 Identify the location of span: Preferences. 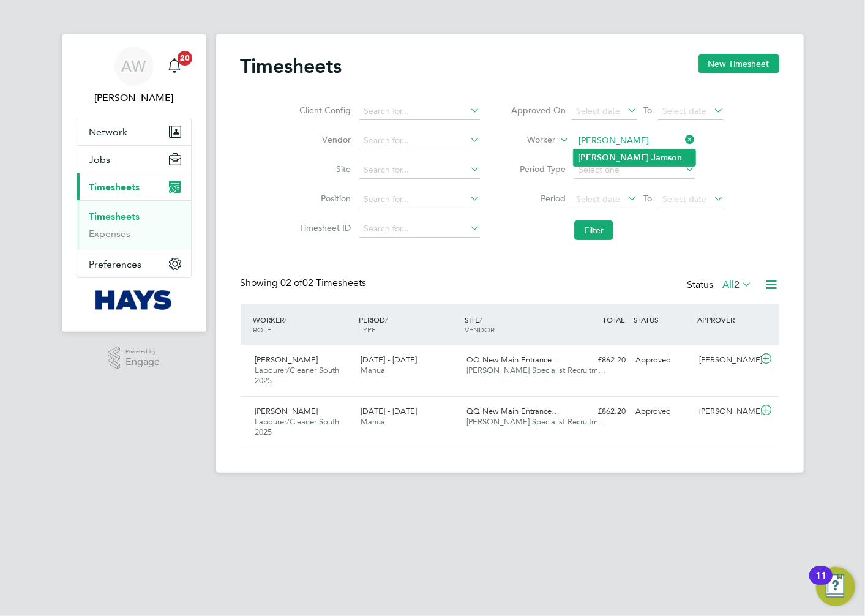
(116, 264).